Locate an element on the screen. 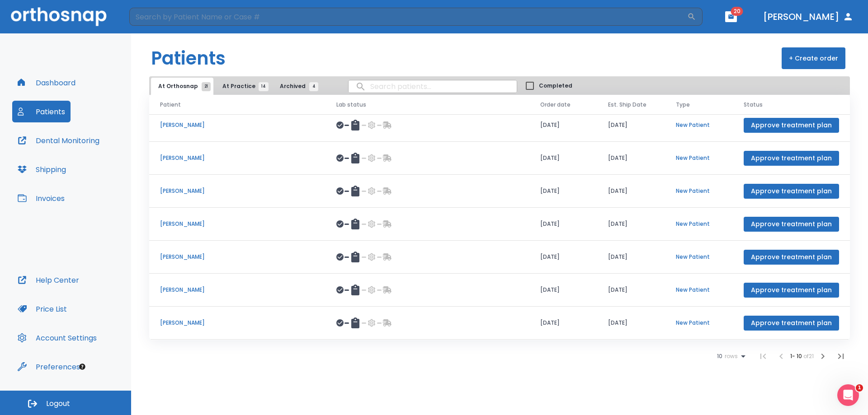 Image resolution: width=868 pixels, height=415 pixels. span: Order date is located at coordinates (555, 105).